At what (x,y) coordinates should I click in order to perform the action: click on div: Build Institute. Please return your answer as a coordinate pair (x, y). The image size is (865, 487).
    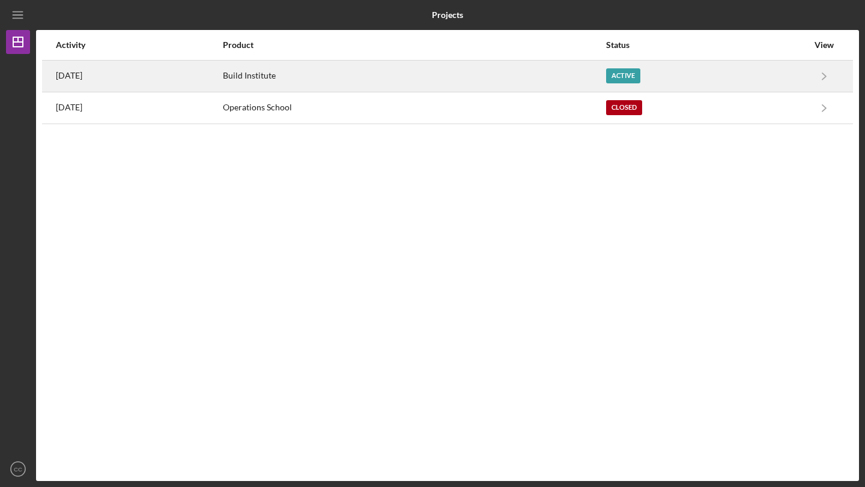
    Looking at the image, I should click on (414, 76).